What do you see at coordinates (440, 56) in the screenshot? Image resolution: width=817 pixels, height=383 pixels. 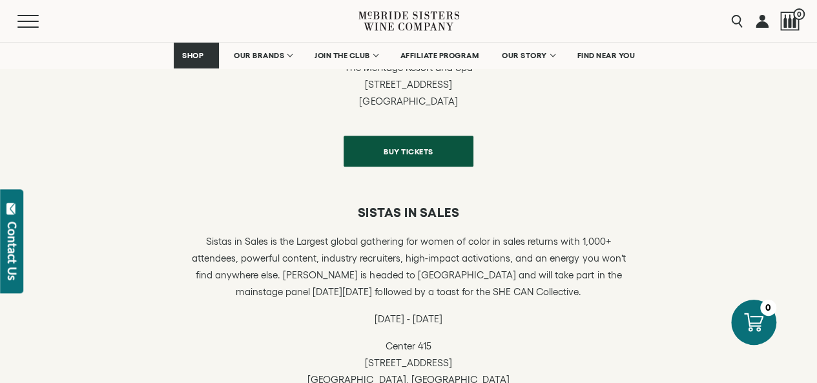 I see `a: AFFILIATE PROGRAM` at bounding box center [440, 56].